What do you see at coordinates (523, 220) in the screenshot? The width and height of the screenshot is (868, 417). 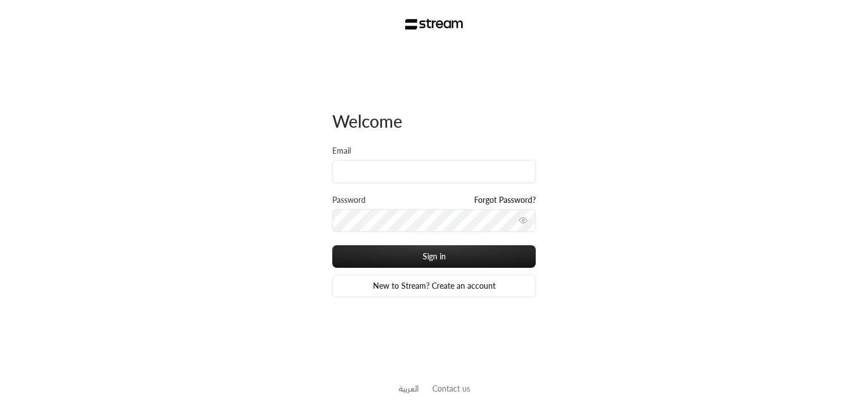 I see `button: toggle password visibility` at bounding box center [523, 220].